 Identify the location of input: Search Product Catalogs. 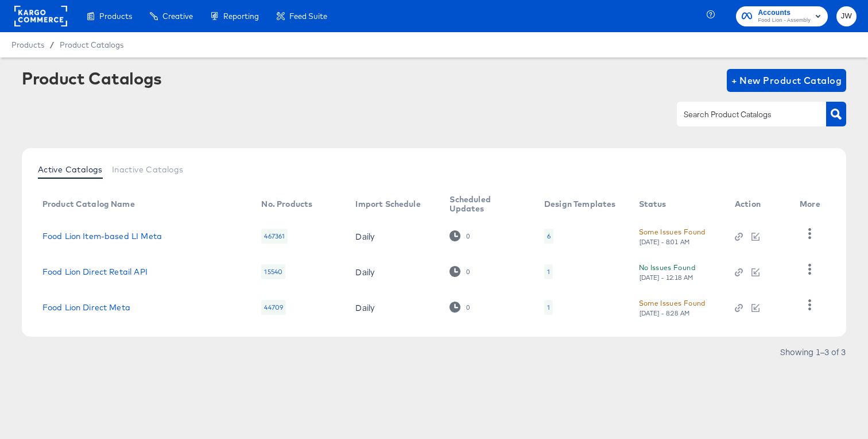
(743, 114).